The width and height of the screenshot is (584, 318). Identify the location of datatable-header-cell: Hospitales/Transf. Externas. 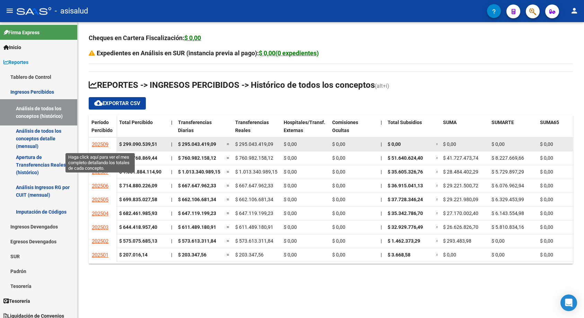
(305, 130).